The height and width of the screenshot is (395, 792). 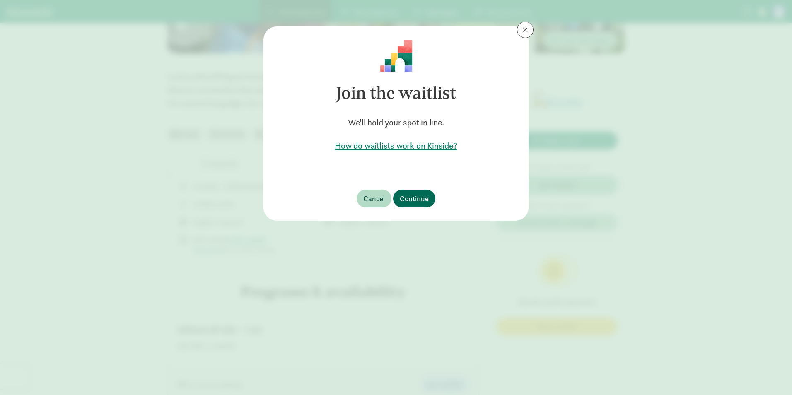 What do you see at coordinates (374, 199) in the screenshot?
I see `span: Cancel` at bounding box center [374, 199].